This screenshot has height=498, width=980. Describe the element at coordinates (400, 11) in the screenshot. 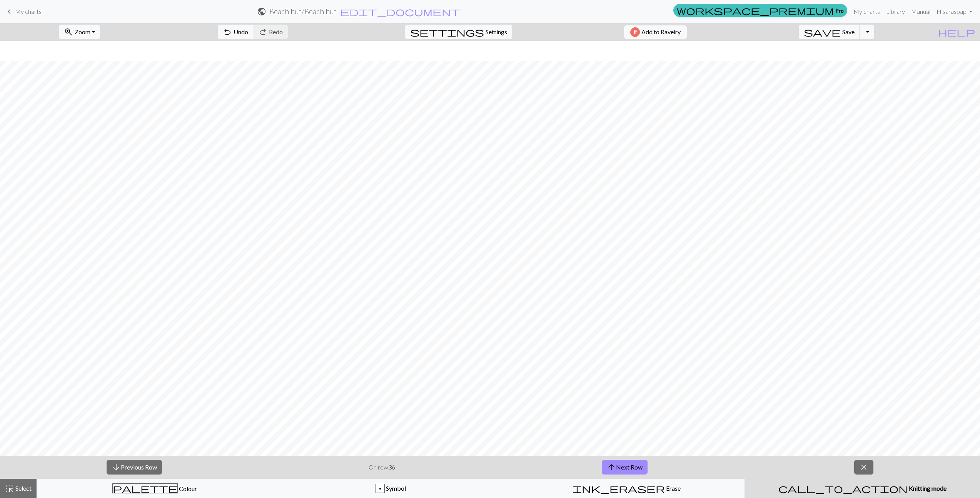

I see `span: edit_document` at that location.